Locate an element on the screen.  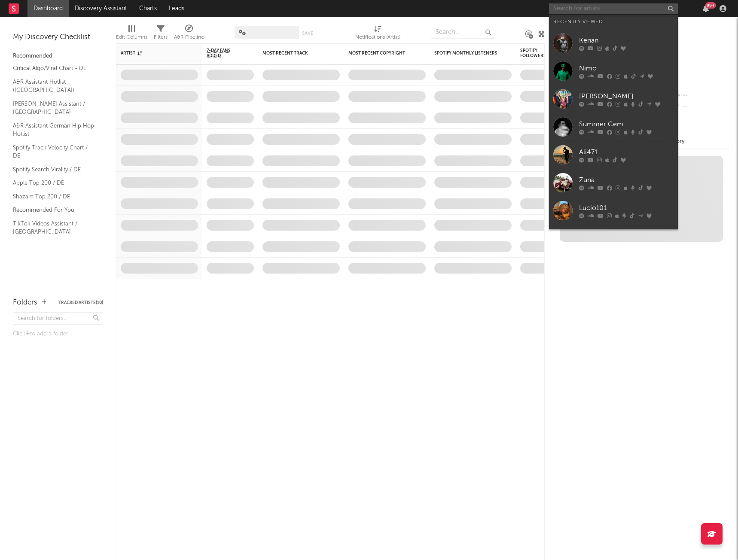
input: Search for artists is located at coordinates (613, 9).